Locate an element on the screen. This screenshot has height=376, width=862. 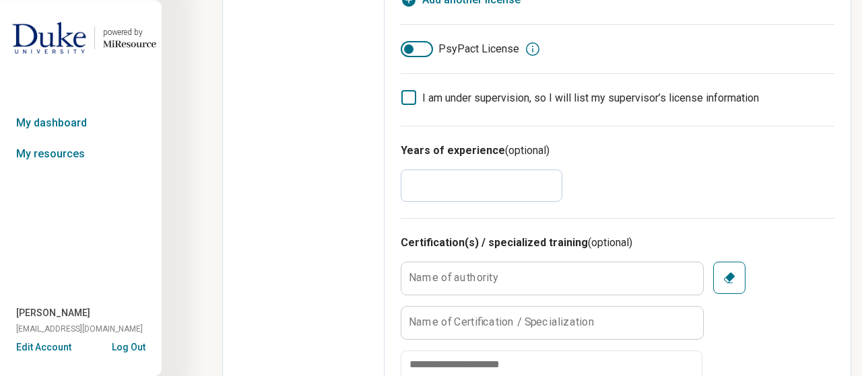
label: Name of authority is located at coordinates (453, 278).